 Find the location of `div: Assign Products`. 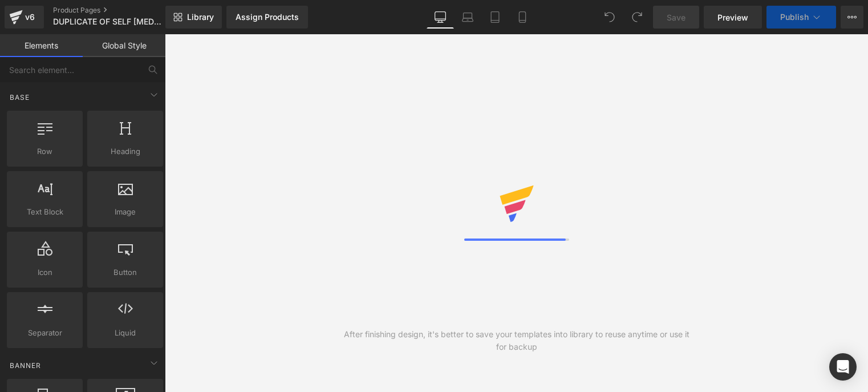

div: Assign Products is located at coordinates (267, 17).